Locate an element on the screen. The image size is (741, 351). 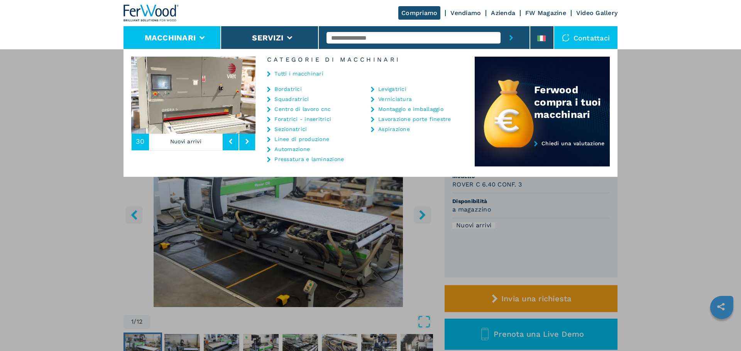
a: Linee di produzione is located at coordinates (302, 139).